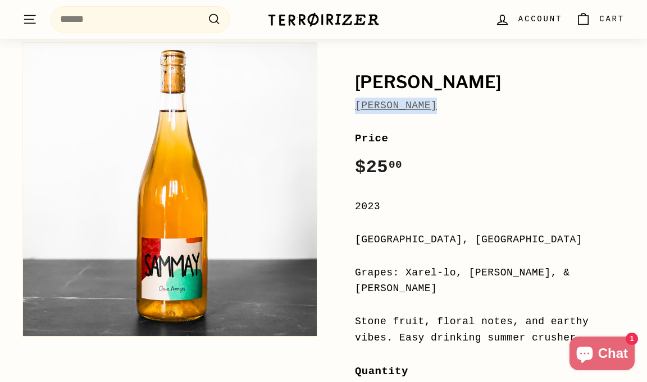 This screenshot has height=382, width=647. Describe the element at coordinates (540, 19) in the screenshot. I see `span: Account` at that location.